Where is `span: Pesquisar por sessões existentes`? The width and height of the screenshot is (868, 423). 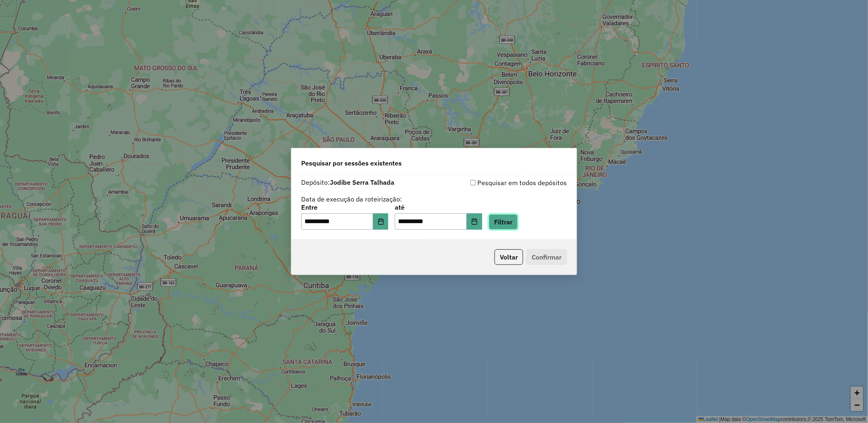
span: Pesquisar por sessões existentes is located at coordinates (352, 163).